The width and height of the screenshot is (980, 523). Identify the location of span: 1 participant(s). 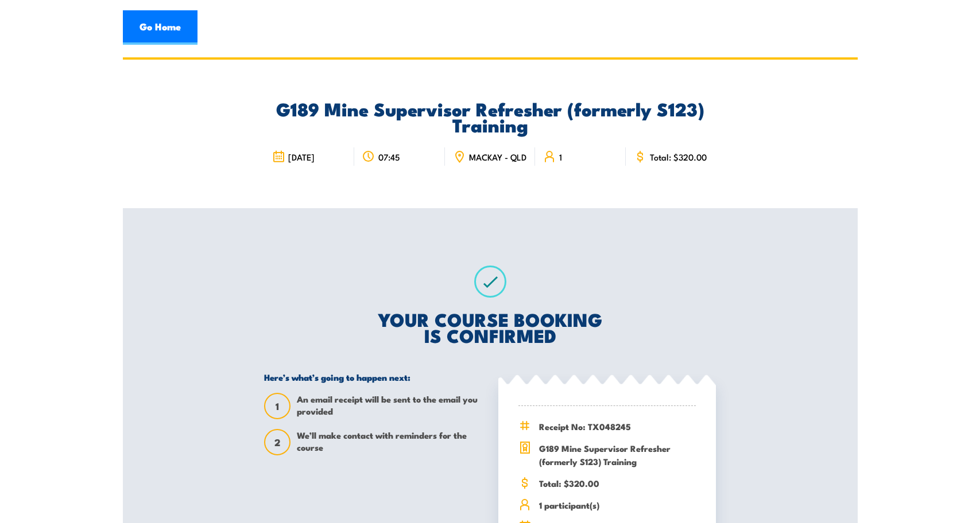
(618, 505).